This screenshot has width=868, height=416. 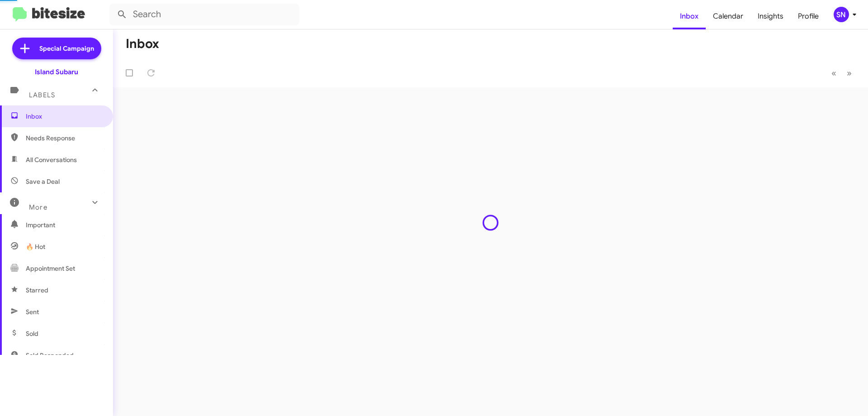 What do you see at coordinates (64, 225) in the screenshot?
I see `span: Important` at bounding box center [64, 225].